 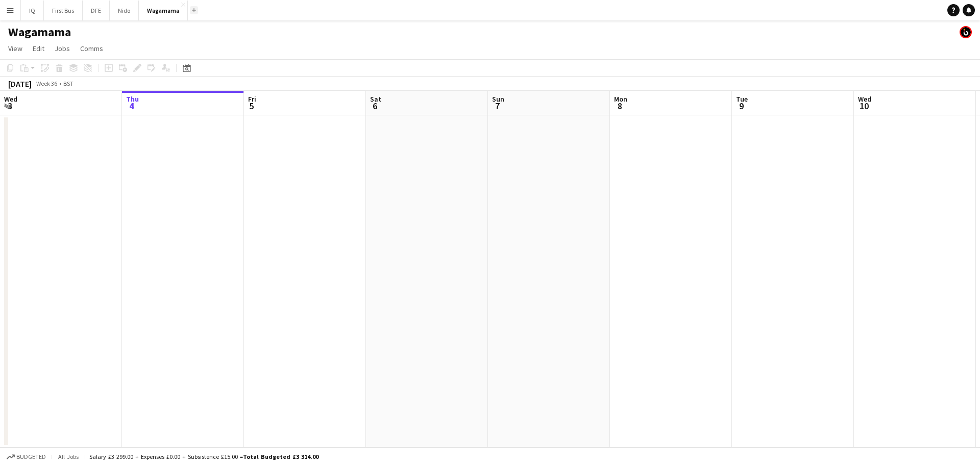 What do you see at coordinates (39, 48) in the screenshot?
I see `a: Edit` at bounding box center [39, 48].